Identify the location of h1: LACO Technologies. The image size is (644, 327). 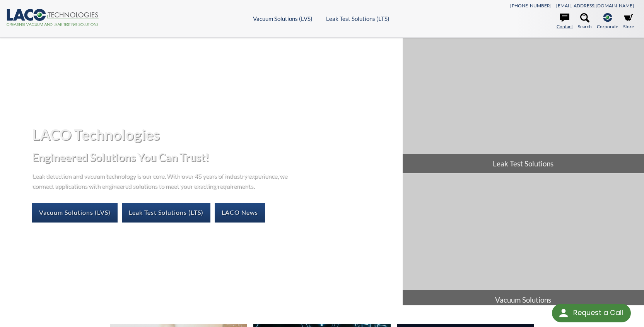
(214, 134).